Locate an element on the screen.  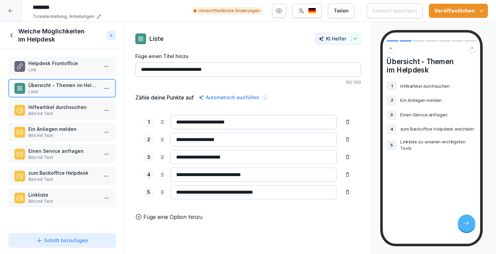
button: Teilen is located at coordinates (341, 11).